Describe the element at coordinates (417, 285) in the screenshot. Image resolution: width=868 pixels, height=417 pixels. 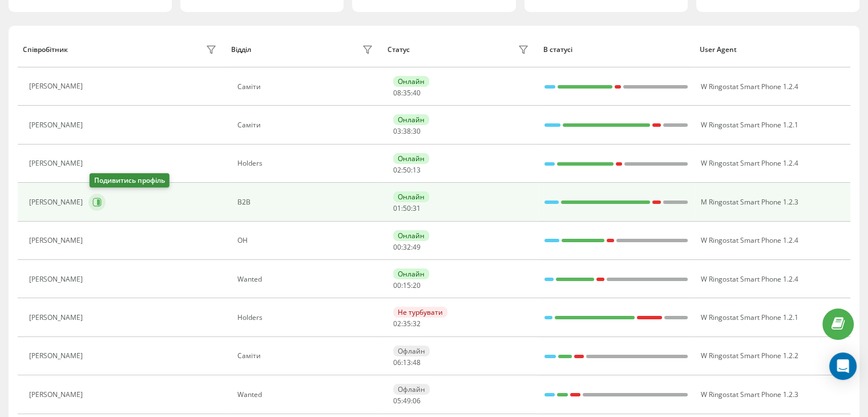
I see `span: 20` at that location.